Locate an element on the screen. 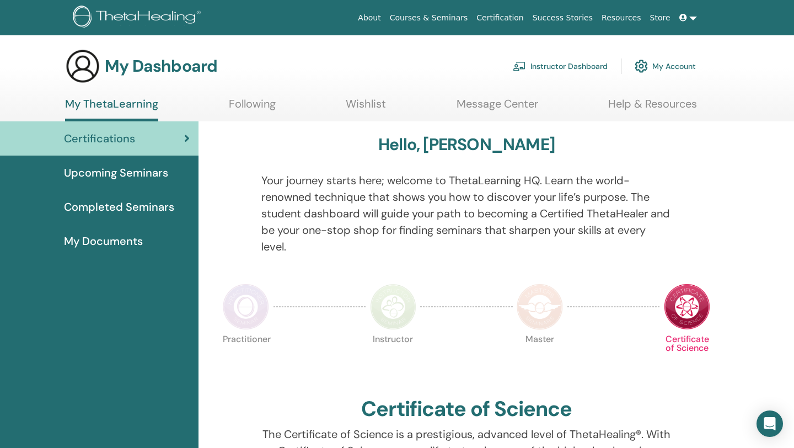 The width and height of the screenshot is (794, 448). a: My Account is located at coordinates (665, 66).